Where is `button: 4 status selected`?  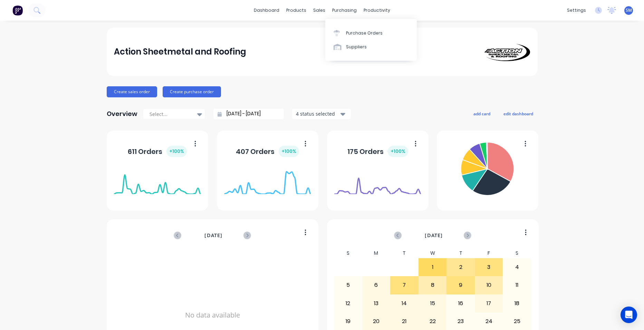
button: 4 status selected is located at coordinates (321, 114).